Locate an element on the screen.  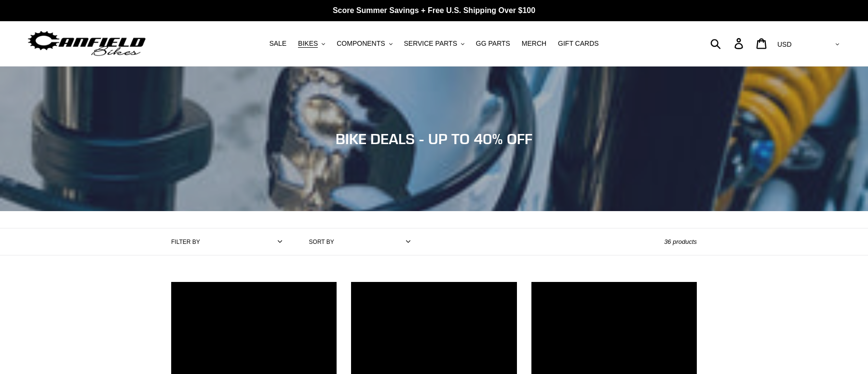
span: COMPONENTS is located at coordinates (361, 44).